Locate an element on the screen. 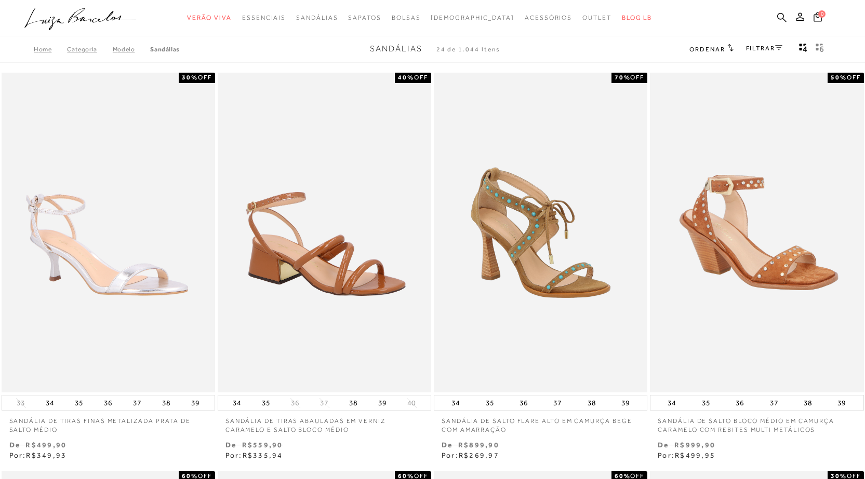  p: SANDÁLIA DE SALTO FLARE ALTO EM CAMURÇA BEGE COM AMARRAÇÃO is located at coordinates (540, 423).